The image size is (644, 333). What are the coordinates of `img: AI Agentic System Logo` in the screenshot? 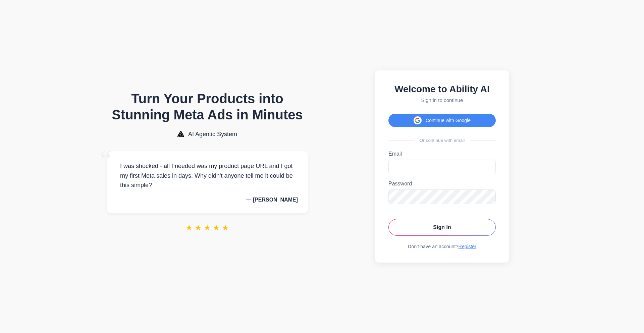 It's located at (181, 134).